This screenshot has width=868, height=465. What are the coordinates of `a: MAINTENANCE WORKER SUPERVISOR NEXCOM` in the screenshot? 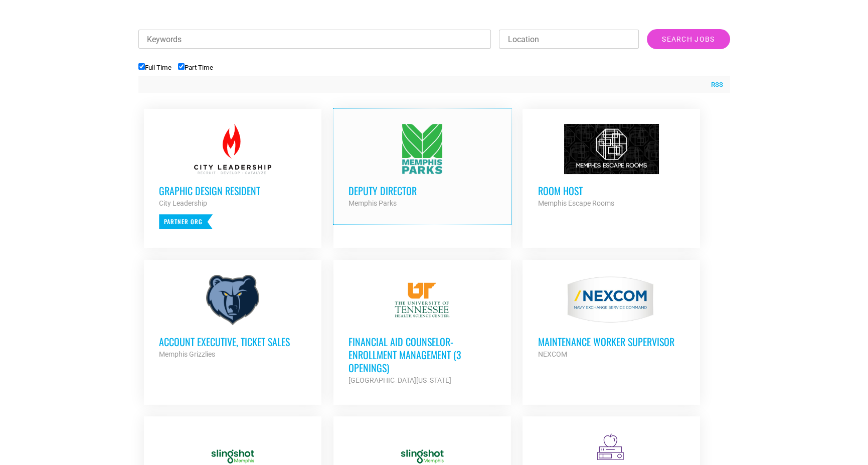 It's located at (611, 317).